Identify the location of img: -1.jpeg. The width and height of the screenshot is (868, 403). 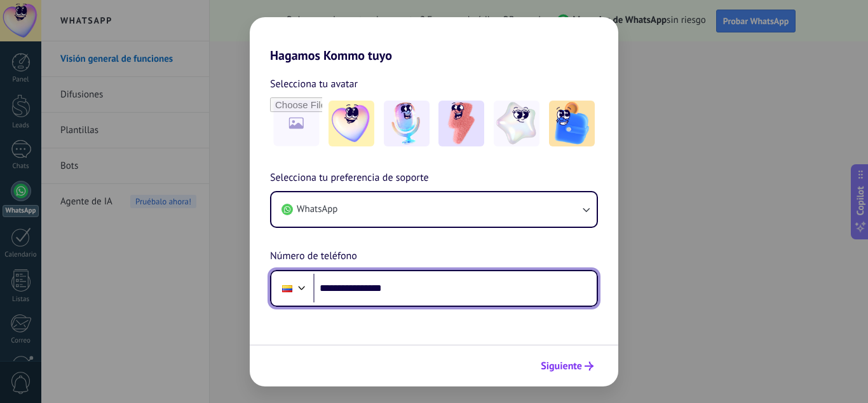
(351, 123).